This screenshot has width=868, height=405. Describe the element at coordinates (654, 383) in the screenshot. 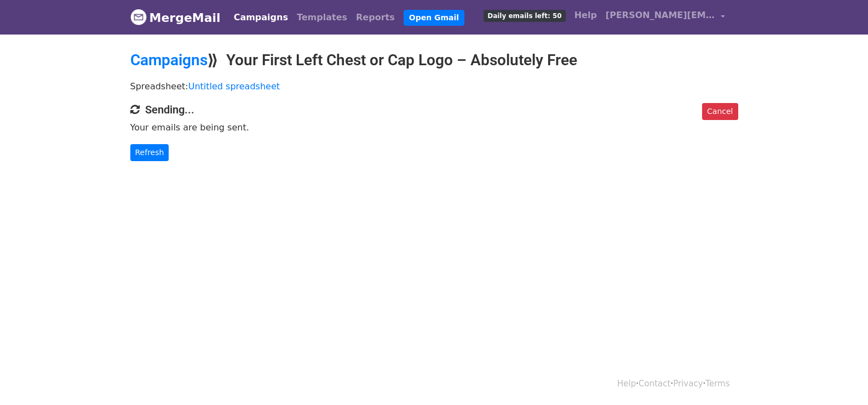

I see `a: Contact` at that location.